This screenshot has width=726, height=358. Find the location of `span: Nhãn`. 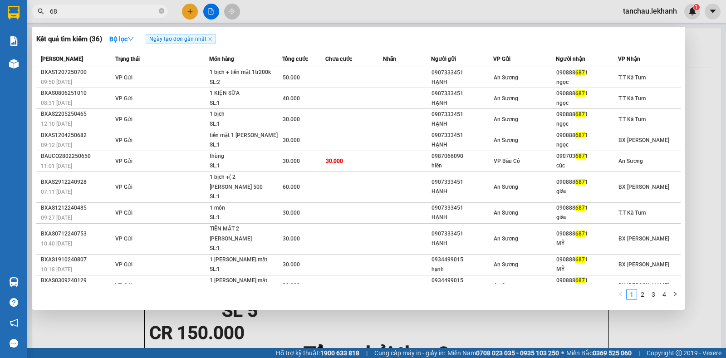

span: Nhãn is located at coordinates (389, 59).